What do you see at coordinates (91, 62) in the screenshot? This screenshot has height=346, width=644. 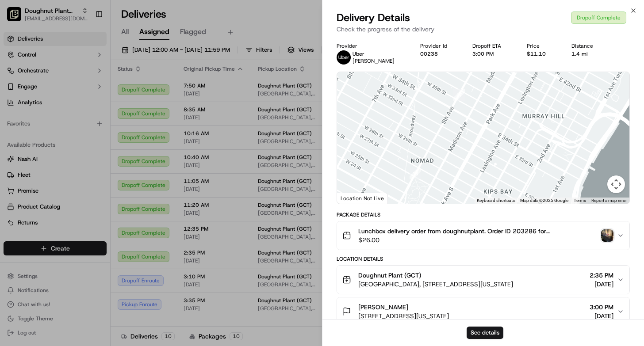 I see `input: Got a question? Start typing here...` at bounding box center [91, 62].